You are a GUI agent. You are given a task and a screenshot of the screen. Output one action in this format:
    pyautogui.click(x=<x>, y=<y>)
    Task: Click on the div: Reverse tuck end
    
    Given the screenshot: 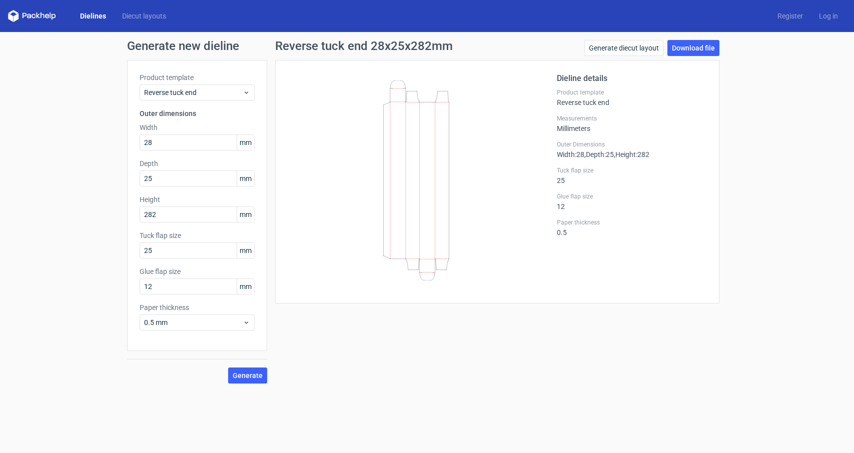 What is the action you would take?
    pyautogui.click(x=632, y=98)
    